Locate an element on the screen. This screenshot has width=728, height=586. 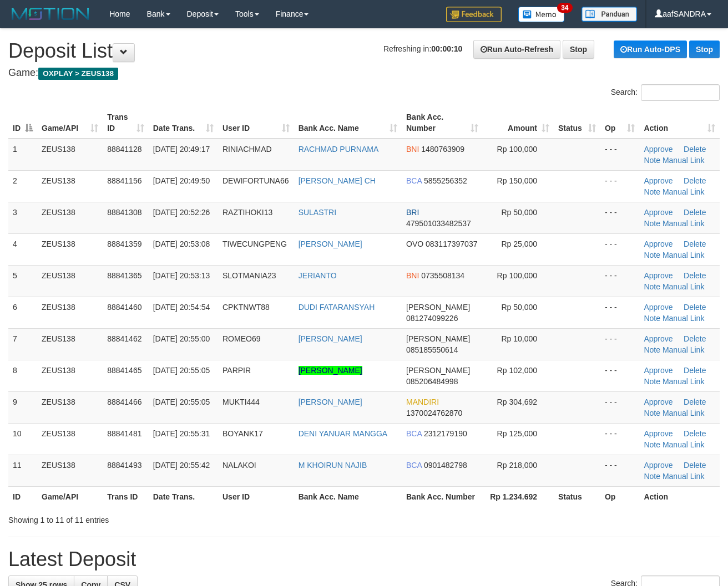
th: ID is located at coordinates (23, 496).